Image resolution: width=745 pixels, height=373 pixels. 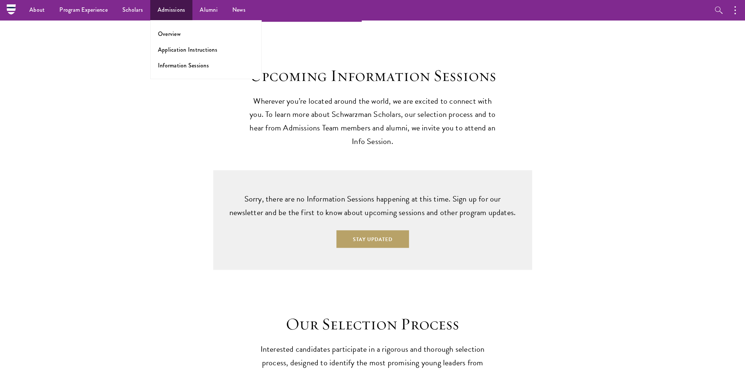 I want to click on a: Overview, so click(x=169, y=34).